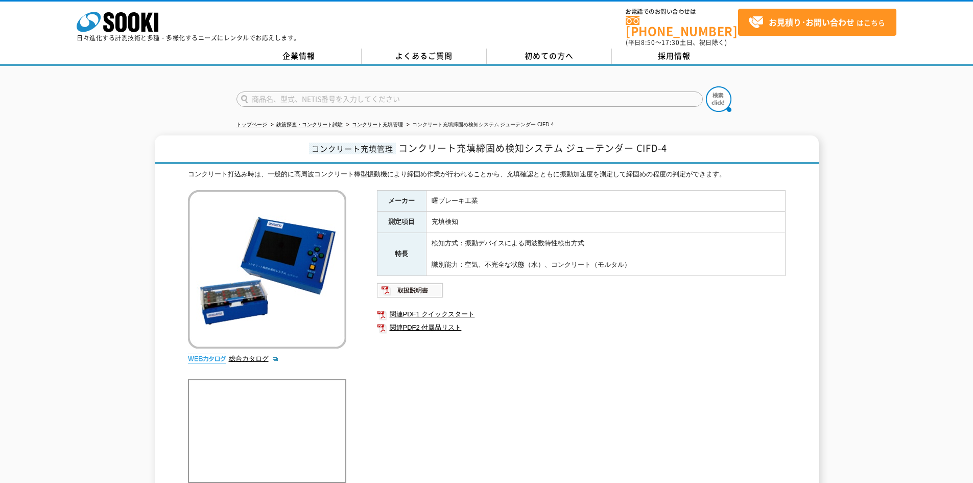 The height and width of the screenshot is (483, 973). Describe the element at coordinates (581, 314) in the screenshot. I see `a: 関連PDF1 クイックスタート` at that location.